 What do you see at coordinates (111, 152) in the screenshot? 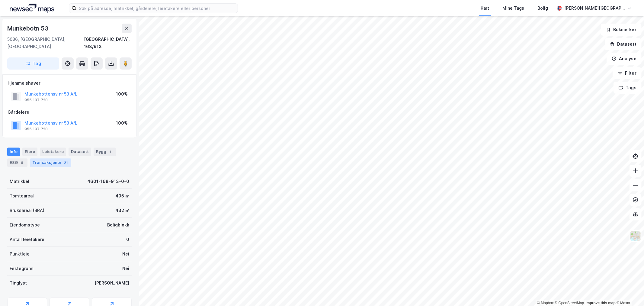
I see `div: 1` at bounding box center [111, 152].